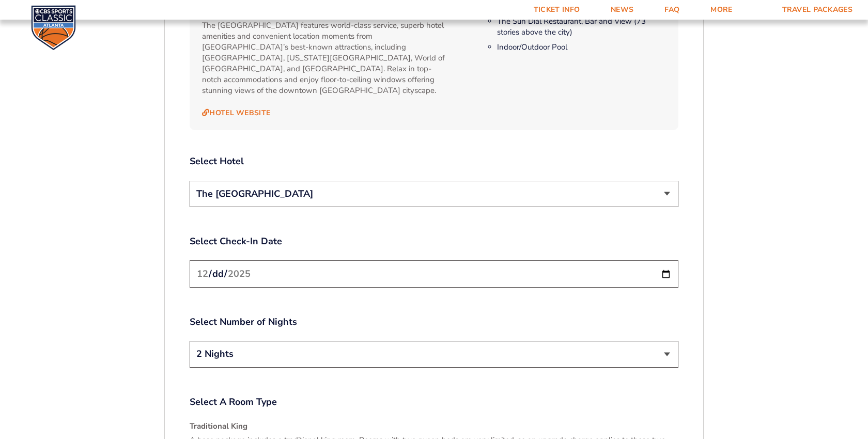 This screenshot has height=439, width=868. What do you see at coordinates (434, 402) in the screenshot?
I see `label: Select A Room Type` at bounding box center [434, 402].